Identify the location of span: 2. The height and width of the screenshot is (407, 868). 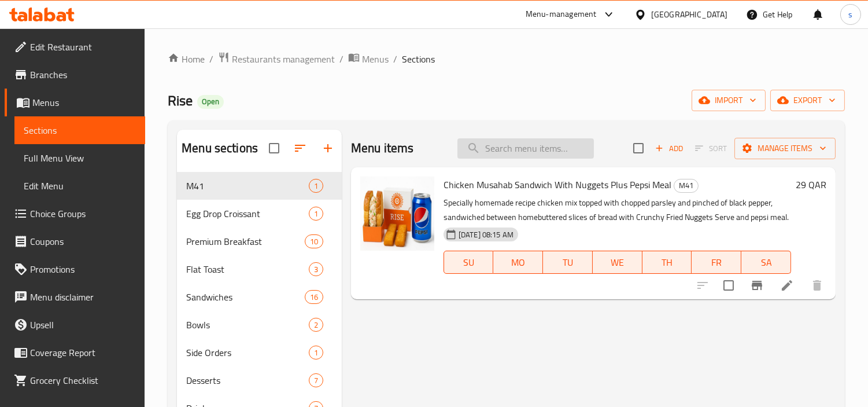
(316, 325).